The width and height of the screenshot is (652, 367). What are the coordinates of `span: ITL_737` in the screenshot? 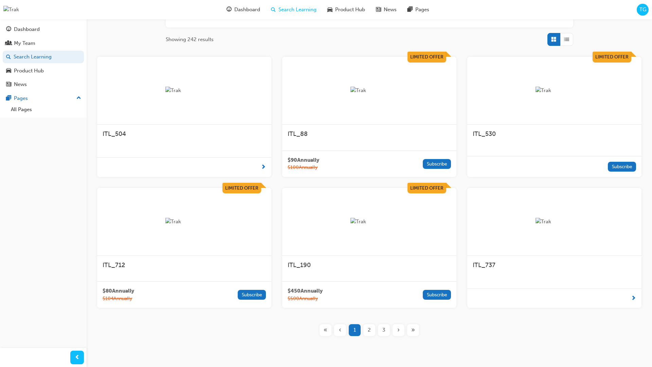 It's located at (484, 265).